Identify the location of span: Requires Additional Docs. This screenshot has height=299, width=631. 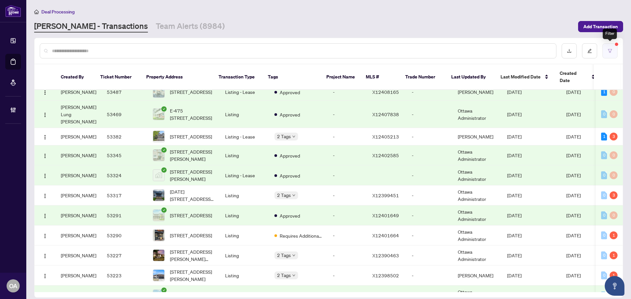
(301, 236).